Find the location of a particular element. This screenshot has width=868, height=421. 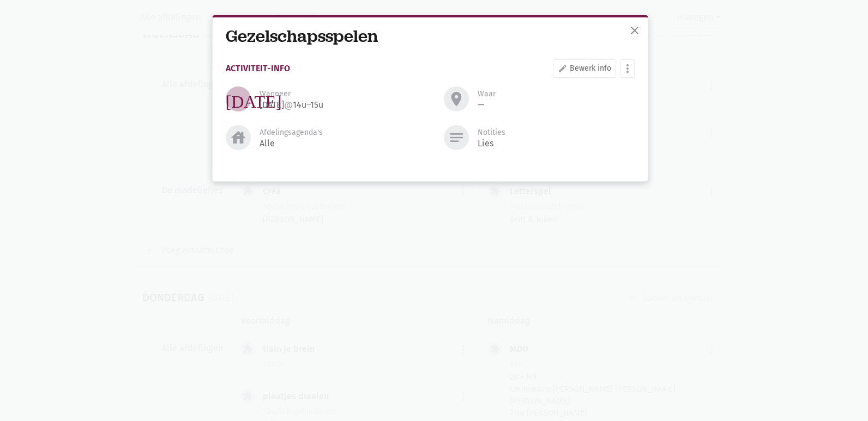

div: Wanneer is located at coordinates (274, 94).